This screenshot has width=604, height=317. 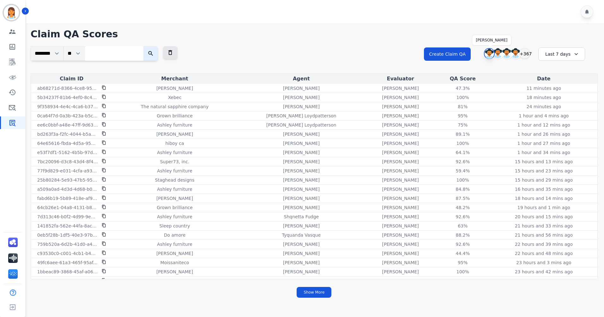 What do you see at coordinates (175, 262) in the screenshot?
I see `p: Moissaniteco` at bounding box center [175, 262].